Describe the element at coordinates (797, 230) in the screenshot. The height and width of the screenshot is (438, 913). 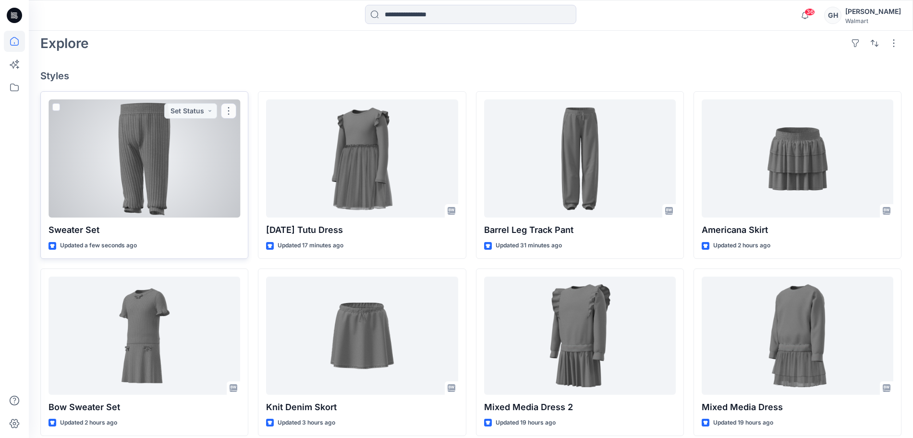
I see `p: Americana Skirt` at that location.